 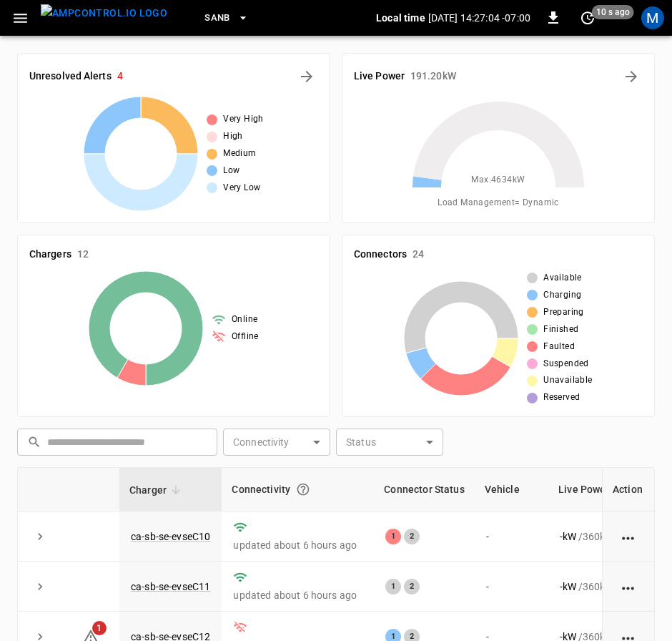 What do you see at coordinates (511, 489) in the screenshot?
I see `th: Vehicle` at bounding box center [511, 489].